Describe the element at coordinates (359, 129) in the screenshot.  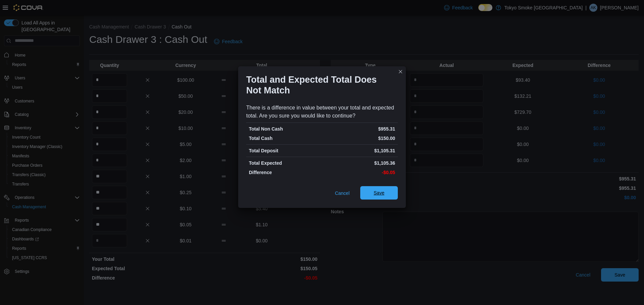
I see `p: $955.31` at that location.